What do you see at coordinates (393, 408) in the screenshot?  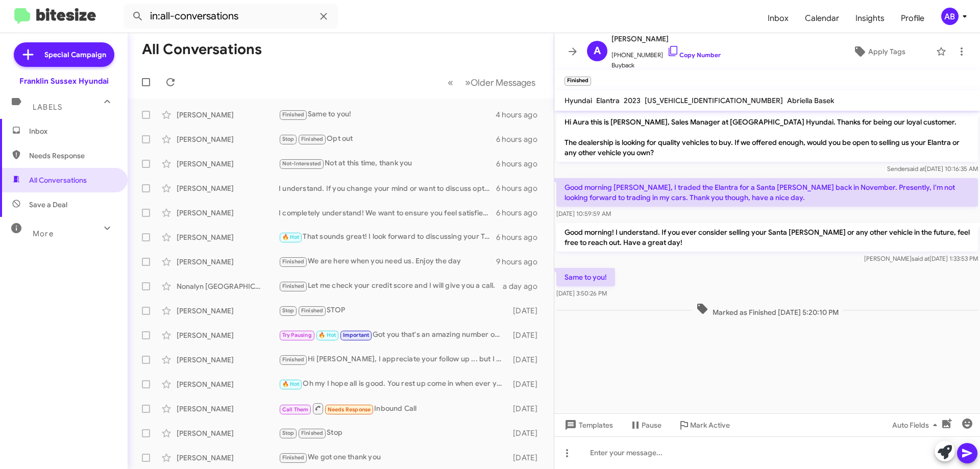 I see `div: Inbound Call` at bounding box center [393, 408].